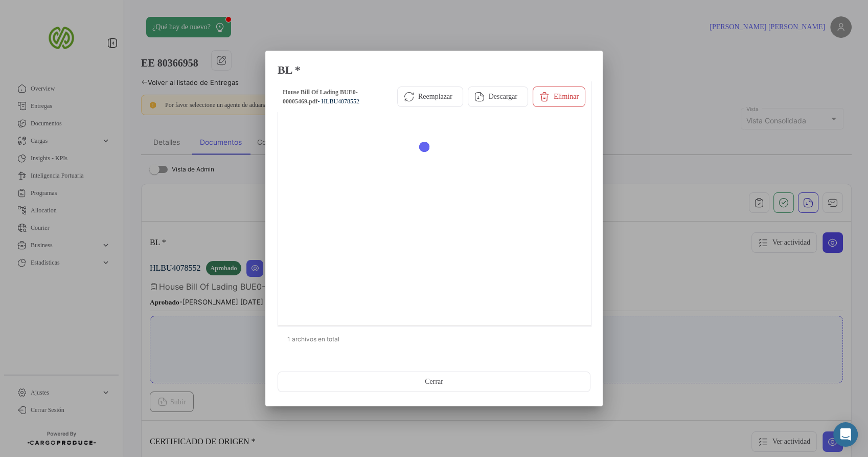 The width and height of the screenshot is (868, 457). What do you see at coordinates (434, 339) in the screenshot?
I see `div: 1 archivos en total` at bounding box center [434, 339].